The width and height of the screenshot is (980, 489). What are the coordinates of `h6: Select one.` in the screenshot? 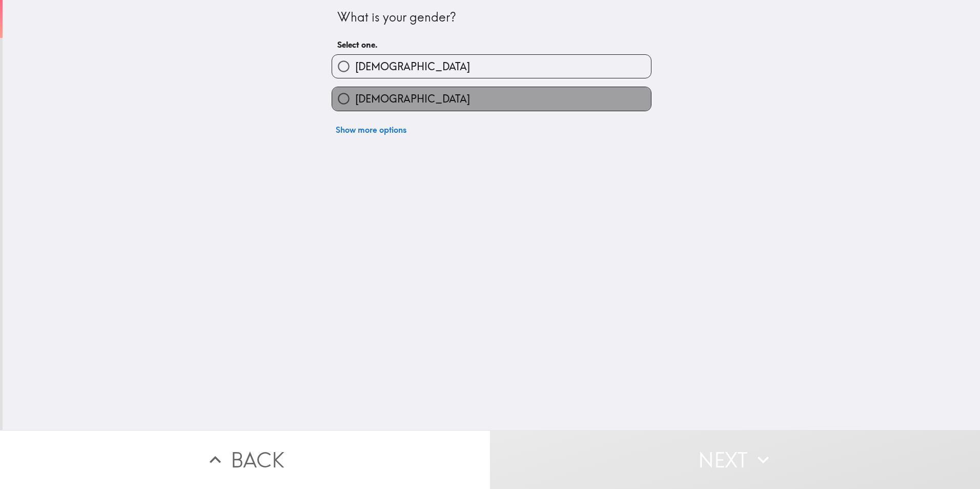 It's located at (492, 45).